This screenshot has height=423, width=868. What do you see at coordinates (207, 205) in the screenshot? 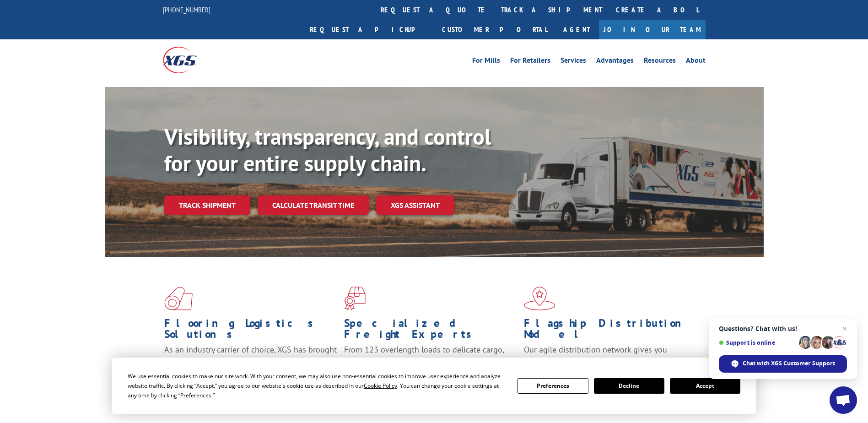
I see `a: Track shipment` at bounding box center [207, 205].